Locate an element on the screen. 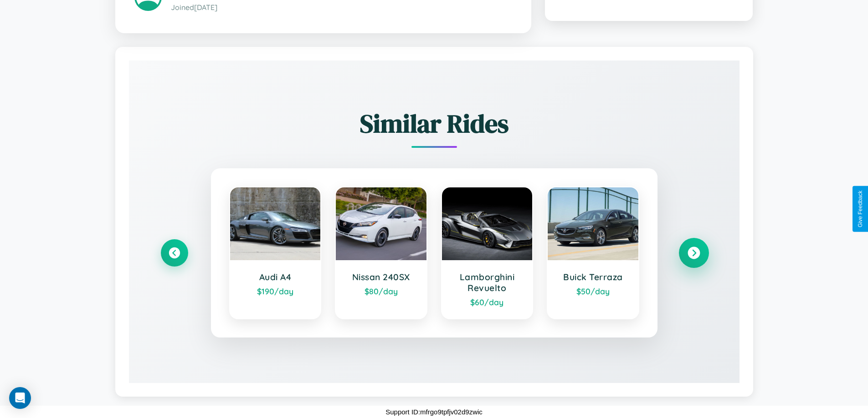 The height and width of the screenshot is (418, 868). h3: Lamborghini Revuelto is located at coordinates (487, 283).